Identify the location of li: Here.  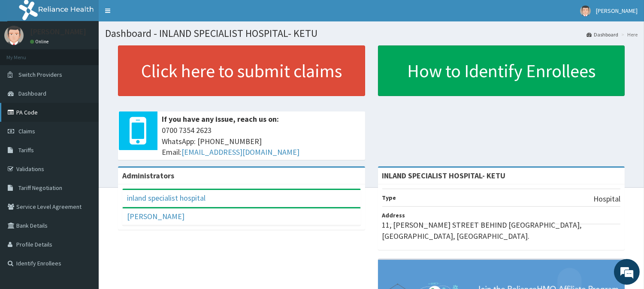
(628, 34).